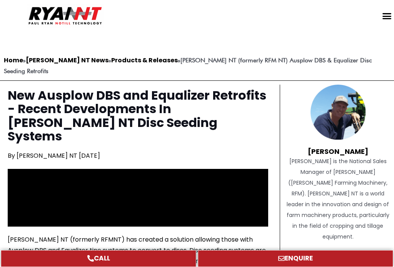  Describe the element at coordinates (387, 16) in the screenshot. I see `div: Menu Toggle` at that location.